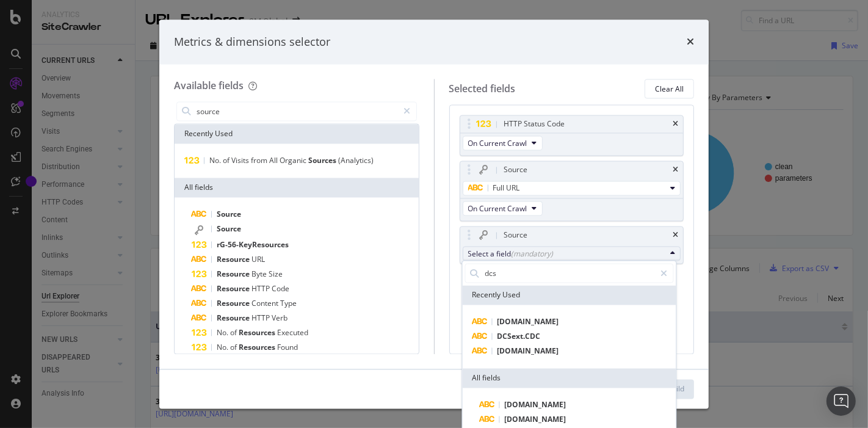  Describe the element at coordinates (288, 304) in the screenshot. I see `span: Type` at that location.